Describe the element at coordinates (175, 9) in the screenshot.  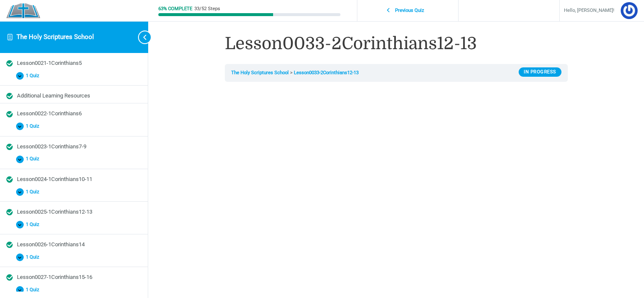
I see `div: 63% Complete` at that location.